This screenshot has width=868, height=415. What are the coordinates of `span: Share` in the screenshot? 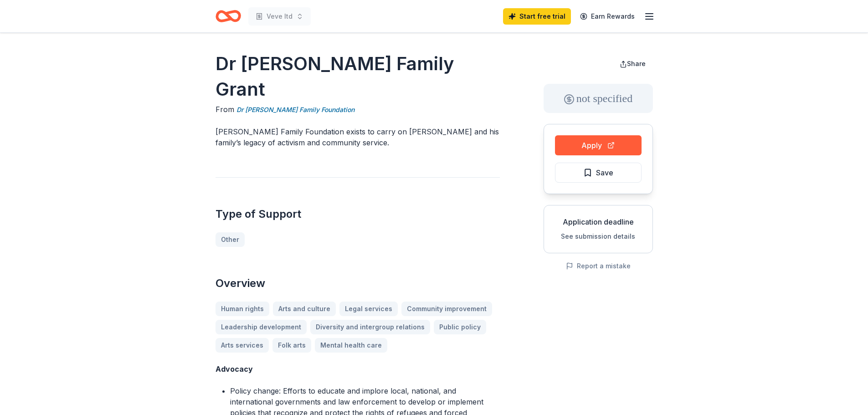 It's located at (636, 63).